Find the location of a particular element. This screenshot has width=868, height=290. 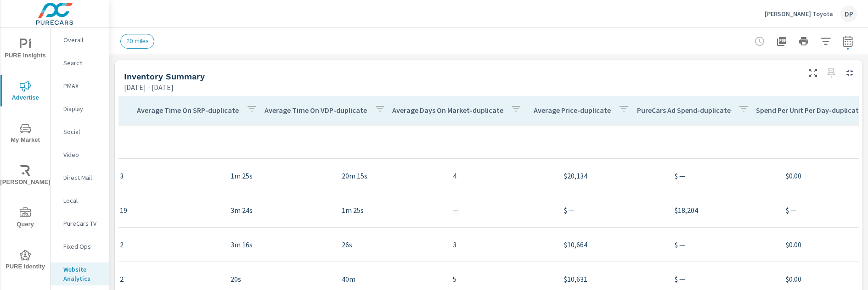

p: PureCars Ad Spend-duplicate is located at coordinates (684, 110).